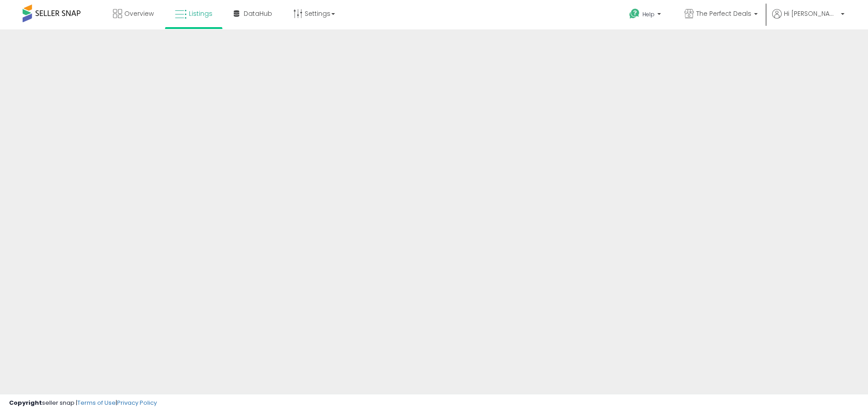 The image size is (868, 412). Describe the element at coordinates (137, 403) in the screenshot. I see `a: Privacy Policy` at that location.